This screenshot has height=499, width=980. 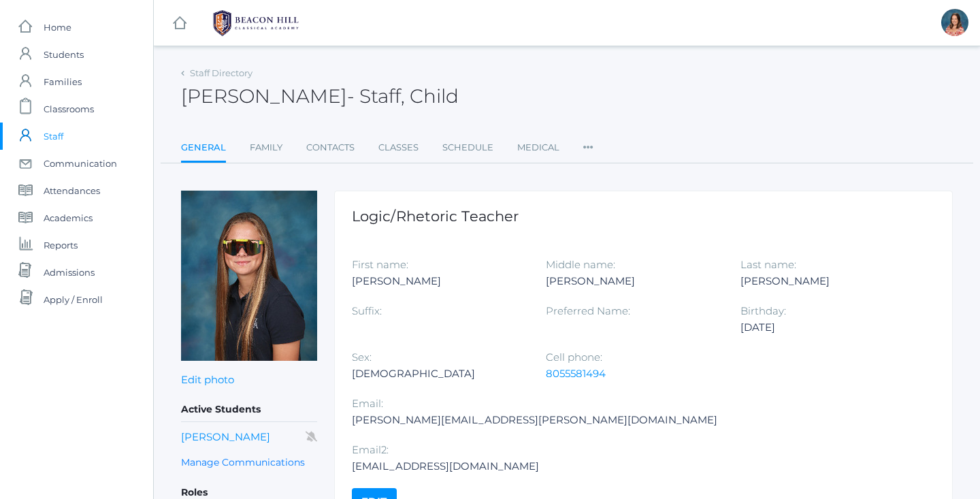 What do you see at coordinates (53, 136) in the screenshot?
I see `span: Staff` at bounding box center [53, 136].